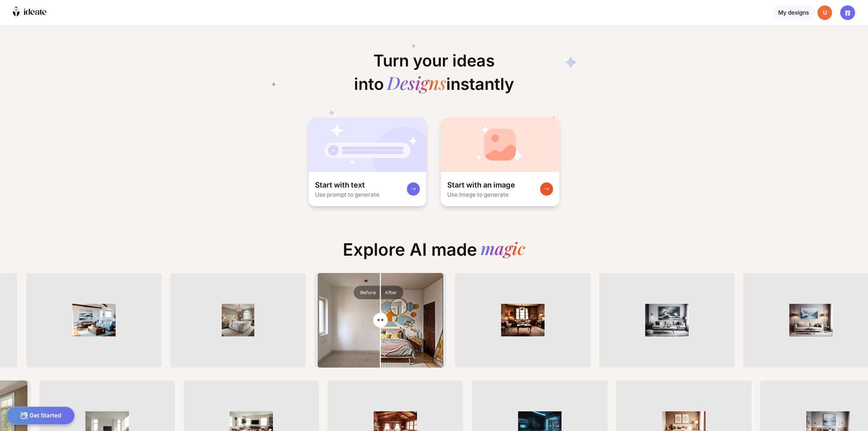  Describe the element at coordinates (794, 13) in the screenshot. I see `div: My designs` at that location.